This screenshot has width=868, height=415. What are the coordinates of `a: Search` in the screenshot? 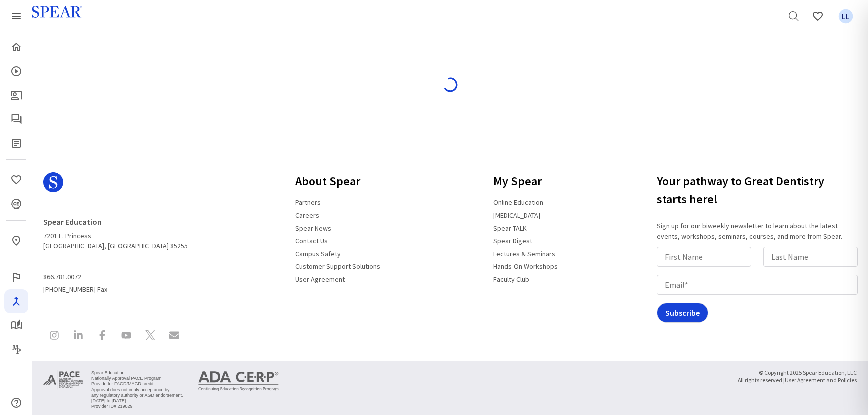 It's located at (794, 16).